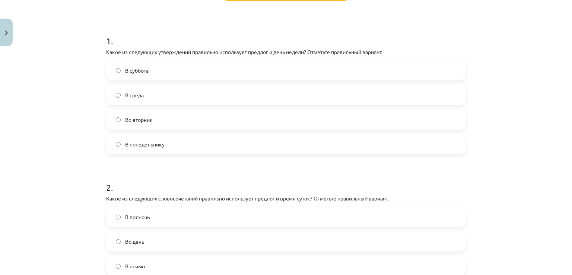 This screenshot has width=572, height=275. What do you see at coordinates (286, 52) in the screenshot?
I see `p: Какое из следующих утверждений правильно использует предлог и день недели? Отметьте правильный ва...` at bounding box center [286, 52].